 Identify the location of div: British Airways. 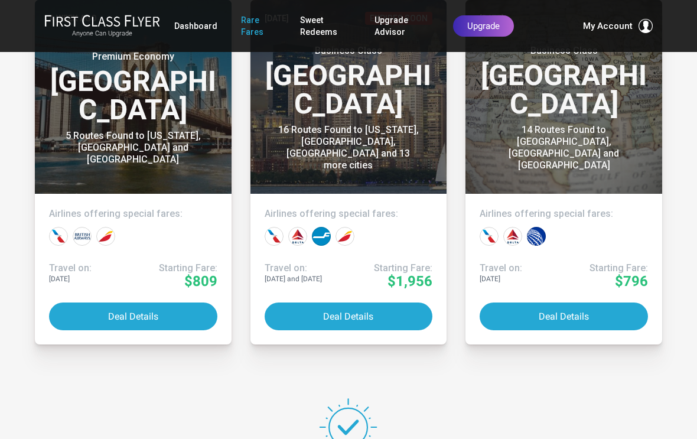
(82, 236).